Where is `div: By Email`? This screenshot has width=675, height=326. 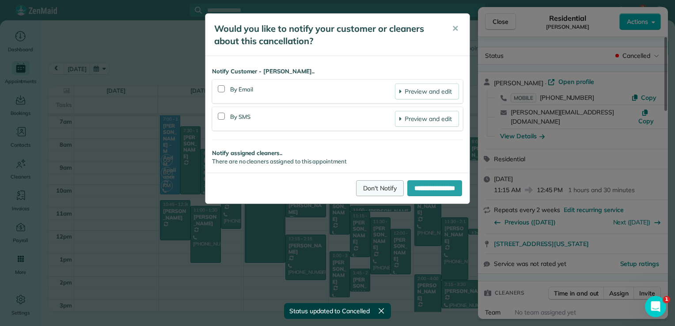 div: By Email is located at coordinates (312, 91).